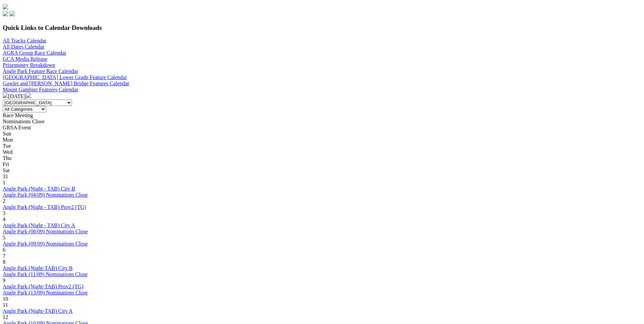 The image size is (644, 324). I want to click on a: Prizemoney Breakdown, so click(29, 65).